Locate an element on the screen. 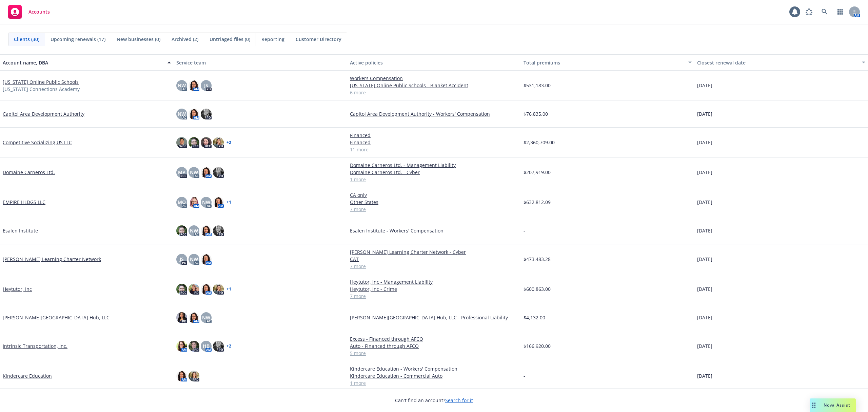 This screenshot has height=412, width=868. a: Intrinsic Transportation, Inc. is located at coordinates (35, 346).